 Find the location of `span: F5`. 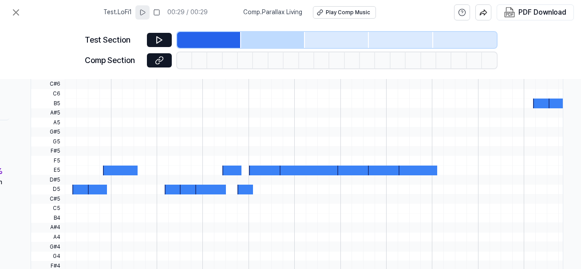

span: F5 is located at coordinates (48, 161).